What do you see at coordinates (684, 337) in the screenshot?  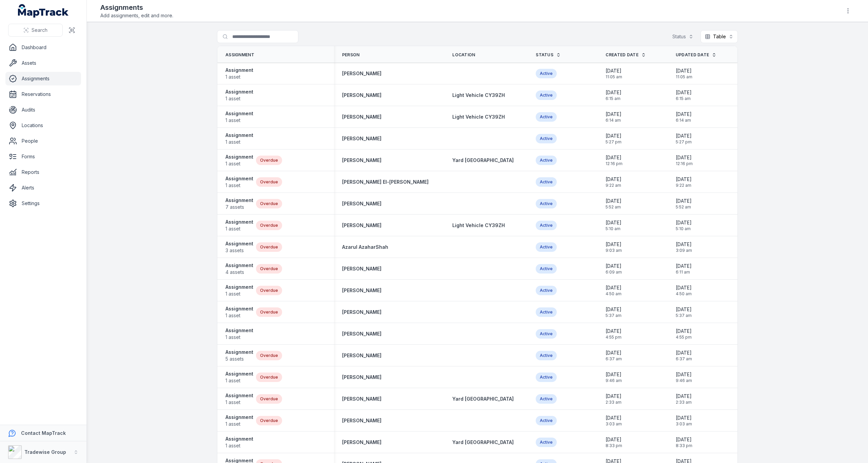 I see `span: 4:55 pm` at bounding box center [684, 337].